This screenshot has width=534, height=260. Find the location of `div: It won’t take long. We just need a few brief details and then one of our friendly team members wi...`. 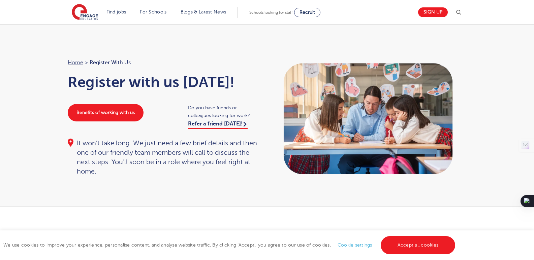

div: It won’t take long. We just need a few brief details and then one of our friendly team members wi... is located at coordinates (164, 158).